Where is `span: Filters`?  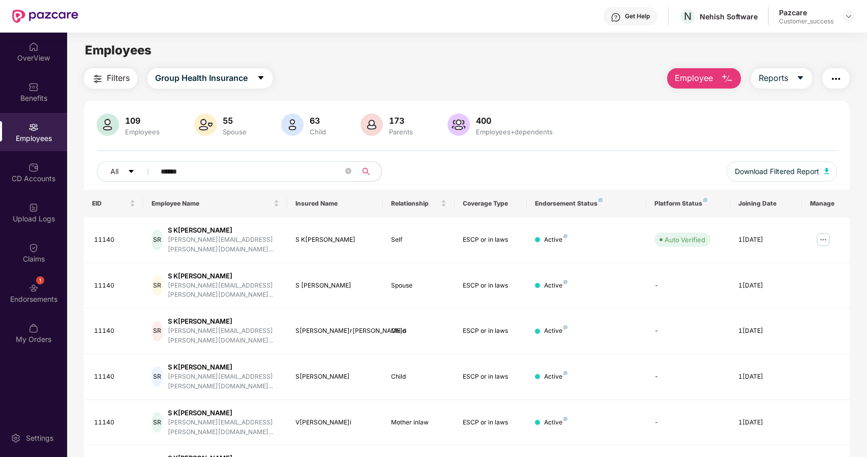 span: Filters is located at coordinates (118, 78).